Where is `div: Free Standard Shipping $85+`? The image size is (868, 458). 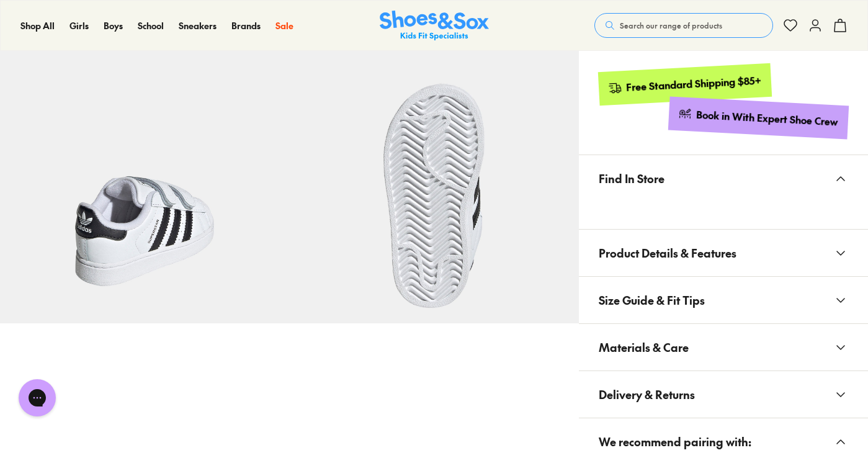
div: Free Standard Shipping $85+ is located at coordinates (693, 84).